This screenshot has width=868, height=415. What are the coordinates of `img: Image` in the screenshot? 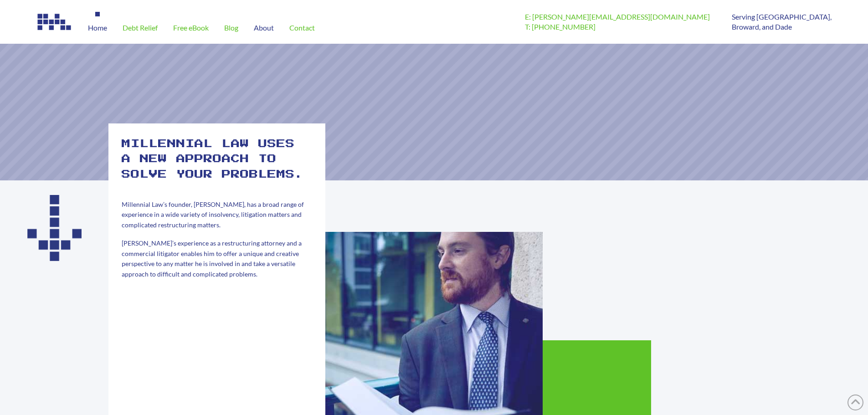 It's located at (54, 22).